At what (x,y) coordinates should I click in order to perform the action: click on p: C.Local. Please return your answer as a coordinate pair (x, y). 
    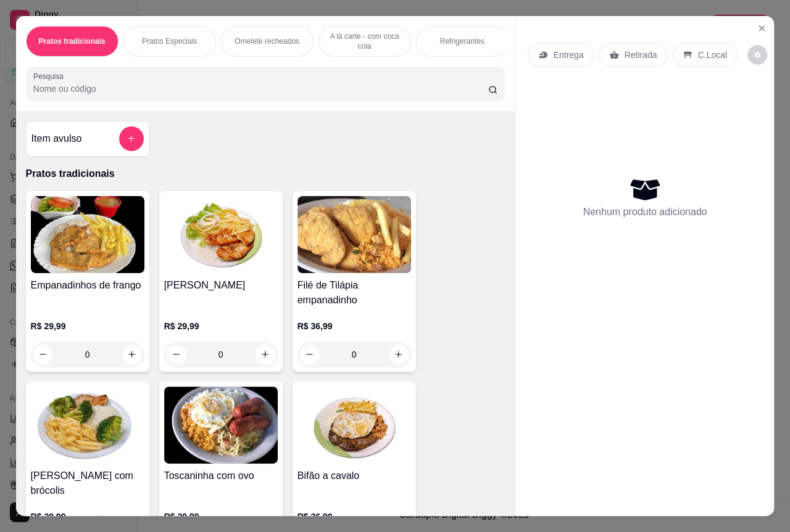
    Looking at the image, I should click on (711, 55).